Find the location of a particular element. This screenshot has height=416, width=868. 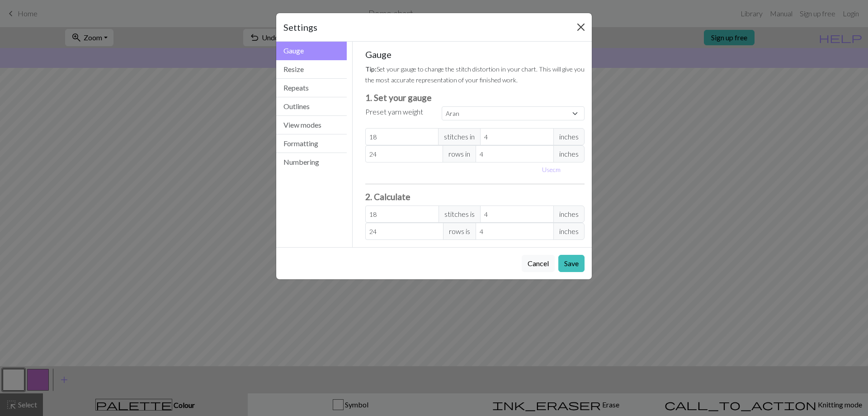

button: Repeats is located at coordinates (311, 88).